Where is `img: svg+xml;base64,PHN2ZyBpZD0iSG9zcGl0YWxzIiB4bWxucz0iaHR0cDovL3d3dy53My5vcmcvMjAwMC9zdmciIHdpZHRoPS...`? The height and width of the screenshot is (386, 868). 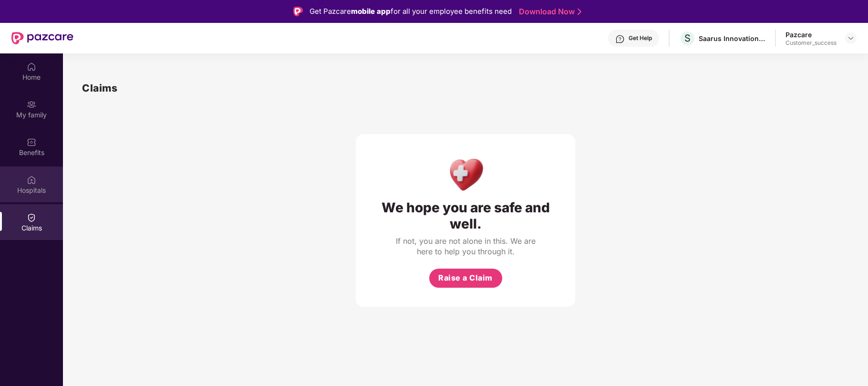 img: svg+xml;base64,PHN2ZyBpZD0iSG9zcGl0YWxzIiB4bWxucz0iaHR0cDovL3d3dy53My5vcmcvMjAwMC9zdmciIHdpZHRoPS... is located at coordinates (32, 179).